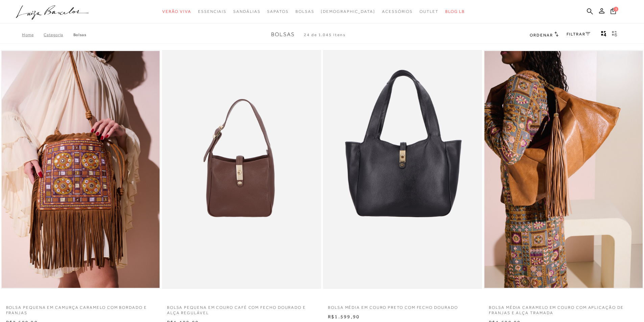 This screenshot has height=322, width=644. Describe the element at coordinates (177, 11) in the screenshot. I see `span: Verão Viva` at that location.